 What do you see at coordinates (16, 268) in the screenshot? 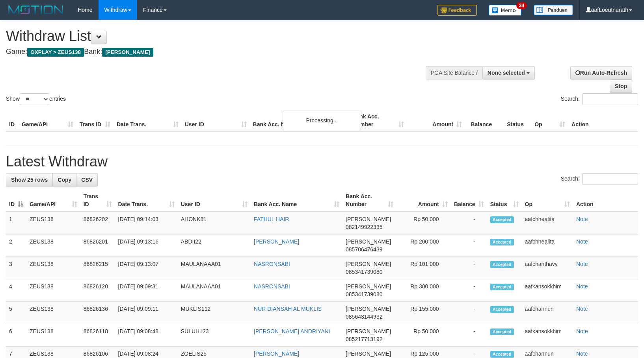
I see `td: 3` at bounding box center [16, 268].